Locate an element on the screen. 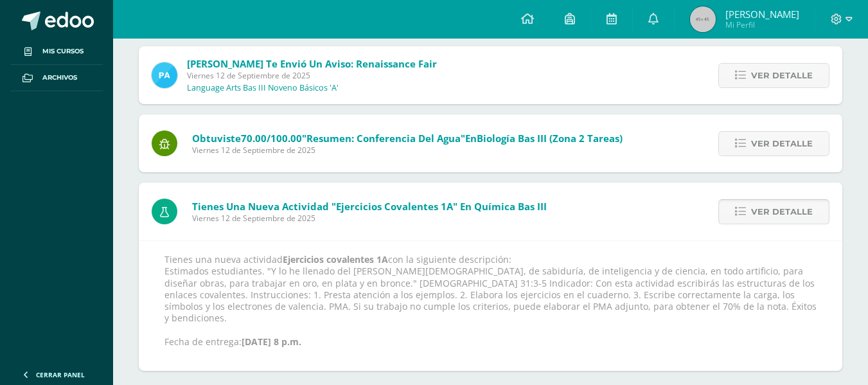 The image size is (868, 385). a: Archivos is located at coordinates (57, 77).